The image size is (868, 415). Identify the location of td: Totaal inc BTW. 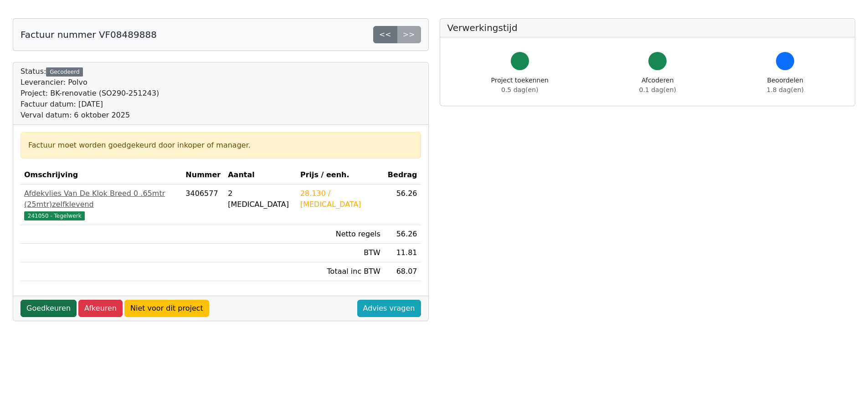
(341, 271).